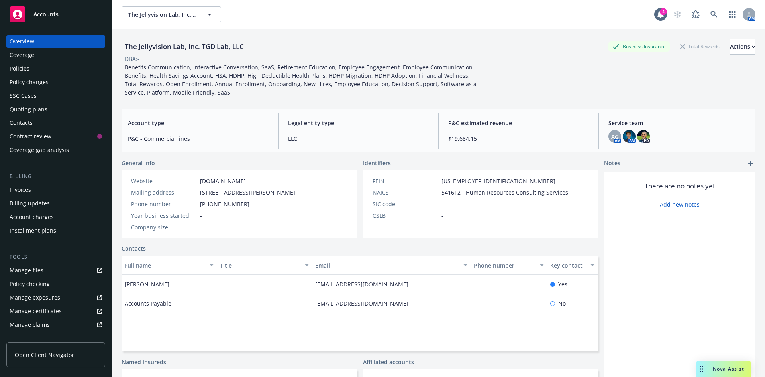 Image resolution: width=765 pixels, height=377 pixels. Describe the element at coordinates (519, 123) in the screenshot. I see `span: P&C estimated revenue` at that location.